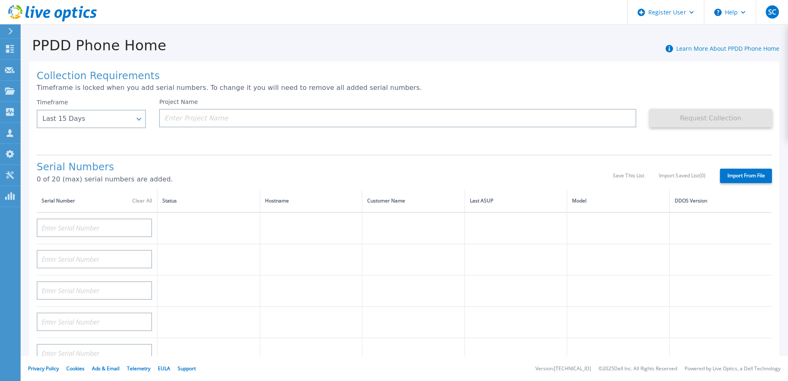 The width and height of the screenshot is (788, 381). I want to click on a: Cookies, so click(75, 368).